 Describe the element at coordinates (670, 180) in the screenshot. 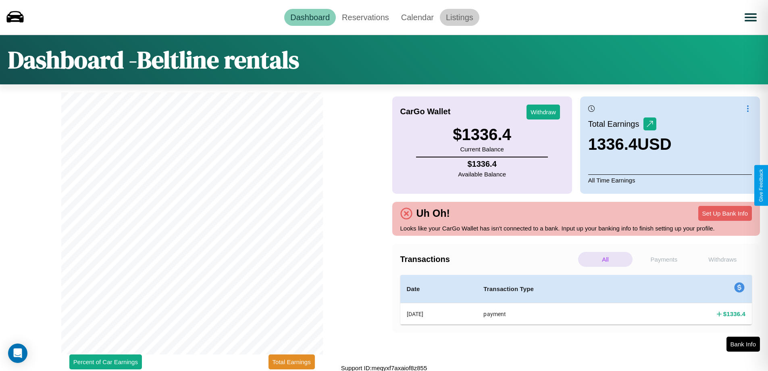

I see `p: All Time Earnings` at that location.